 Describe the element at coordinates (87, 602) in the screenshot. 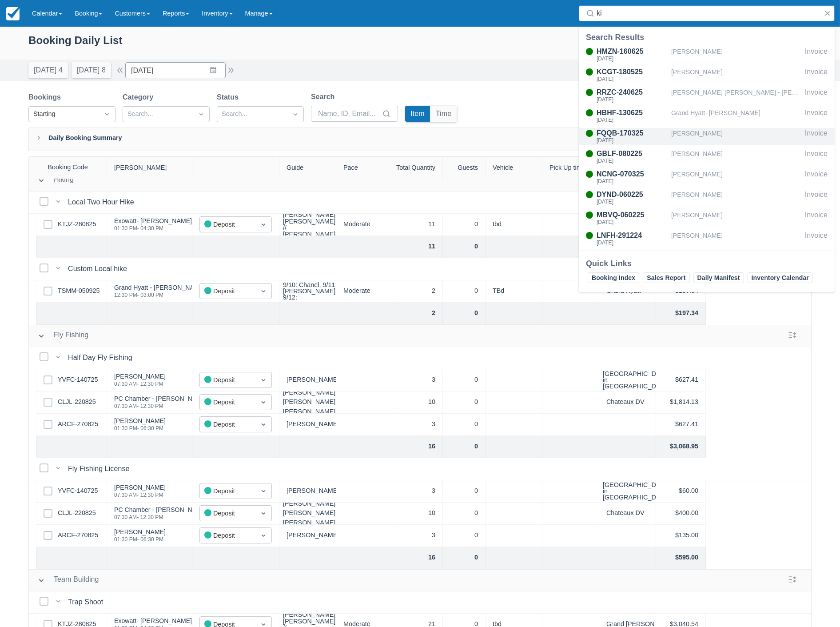

I see `div: Trap Shoot` at that location.